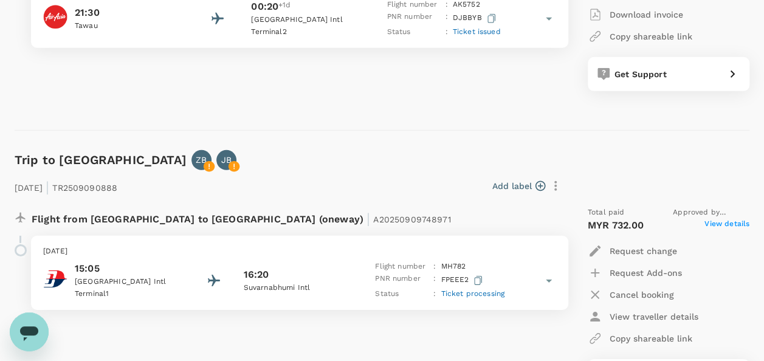  What do you see at coordinates (643, 251) in the screenshot?
I see `p: Request change` at bounding box center [643, 251].